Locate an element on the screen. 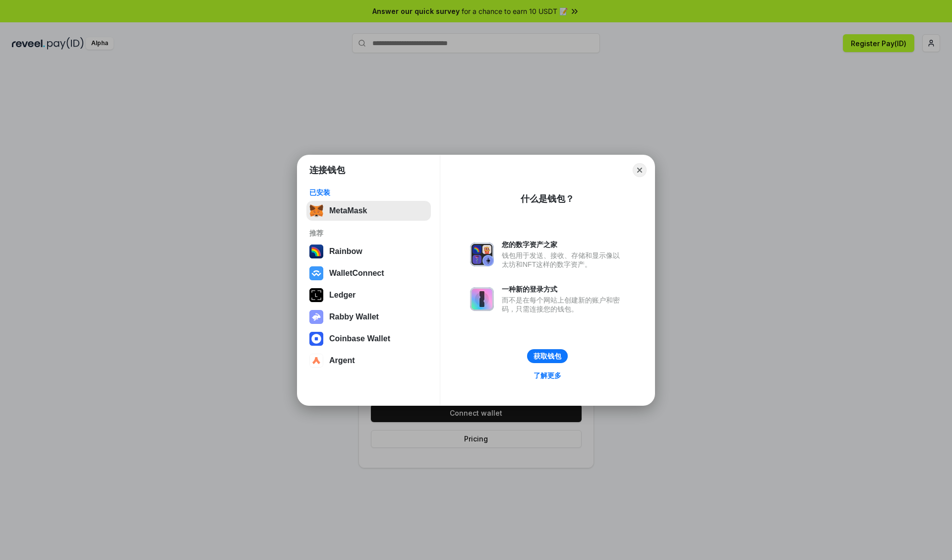 This screenshot has height=560, width=952. div: 什么是钱包？ is located at coordinates (548, 199).